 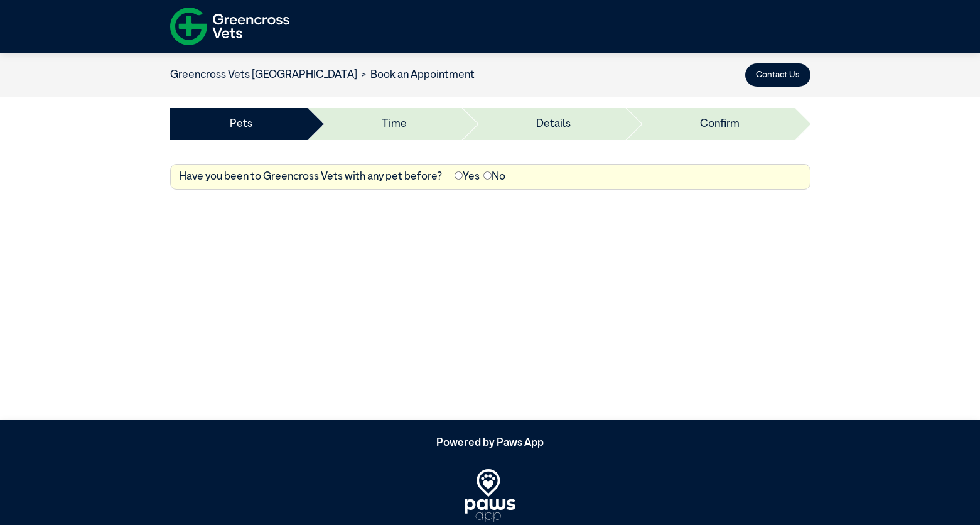 What do you see at coordinates (323, 76) in the screenshot?
I see `nav: breadcrumb` at bounding box center [323, 76].